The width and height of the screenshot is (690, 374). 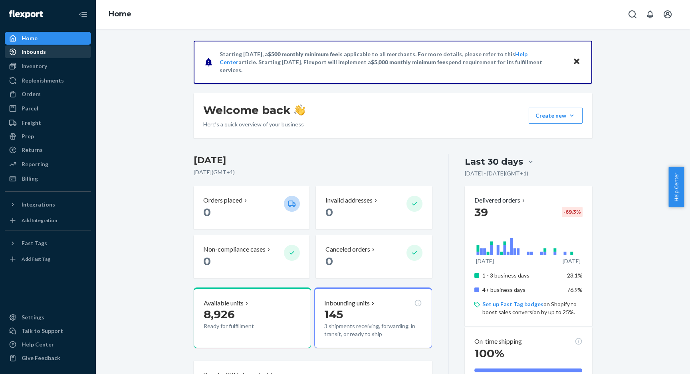 I want to click on p: On-time shipping, so click(x=498, y=342).